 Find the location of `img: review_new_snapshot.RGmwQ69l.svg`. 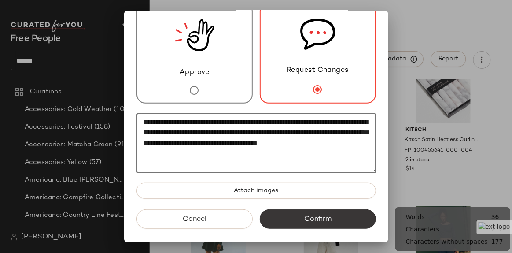

img: review_new_snapshot.RGmwQ69l.svg is located at coordinates (195, 35).